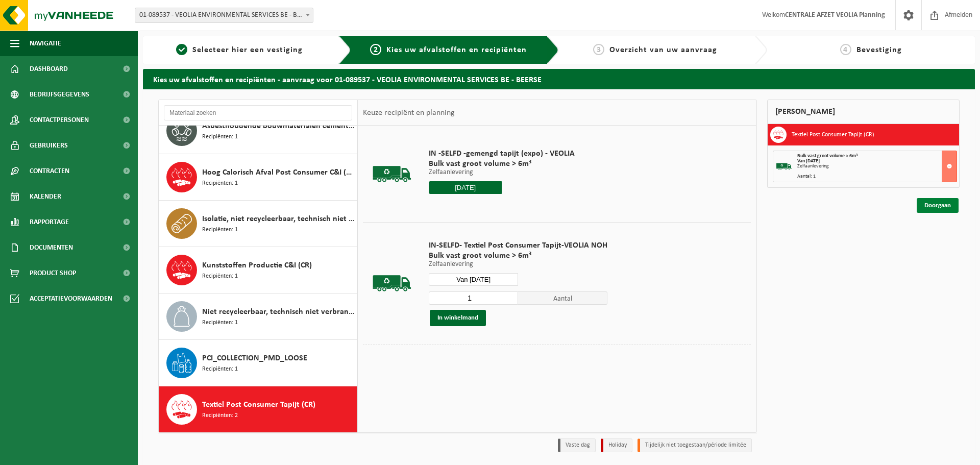  What do you see at coordinates (258, 177) in the screenshot?
I see `button: Hoog Calorisch Afval Post Consumer C&I (CR) Recipiënten: 1` at bounding box center [258, 177].